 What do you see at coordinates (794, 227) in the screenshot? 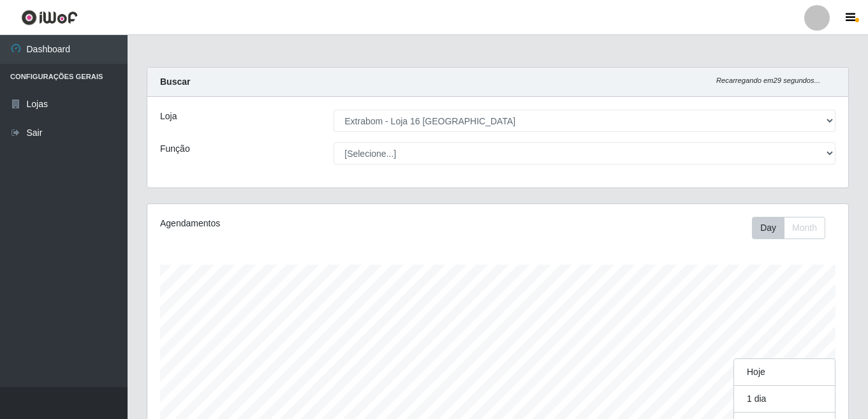
I see `div: Toolbar with button groups` at bounding box center [794, 227].